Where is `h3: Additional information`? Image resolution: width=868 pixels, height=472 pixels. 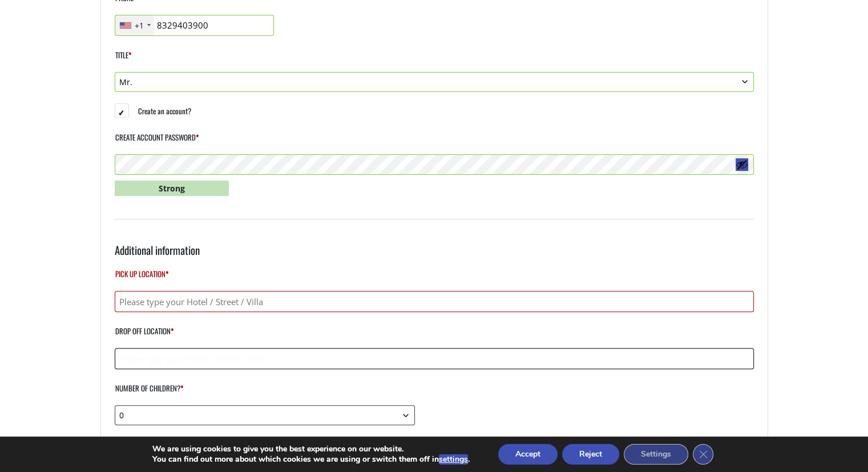 h3: Additional information is located at coordinates (435, 254).